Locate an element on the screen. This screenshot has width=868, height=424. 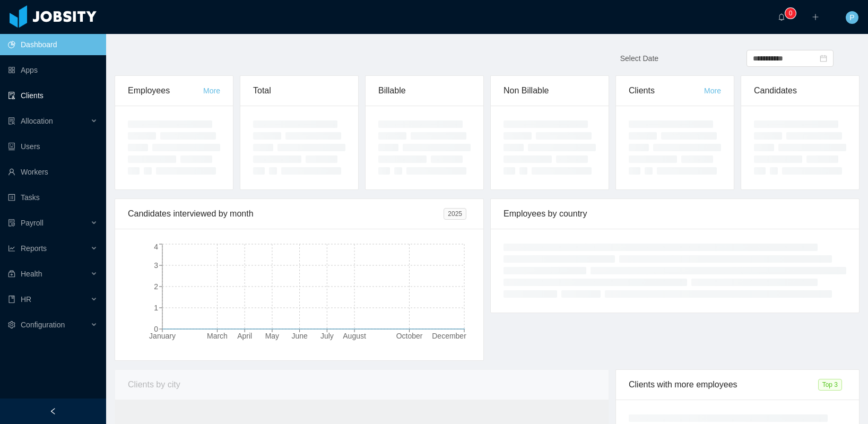
span: Top 3 is located at coordinates (830, 385).